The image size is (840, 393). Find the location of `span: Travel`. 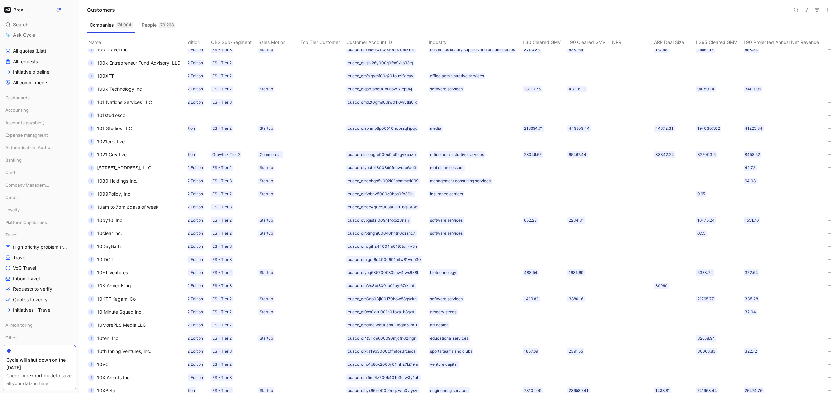

span: Travel is located at coordinates (11, 235).